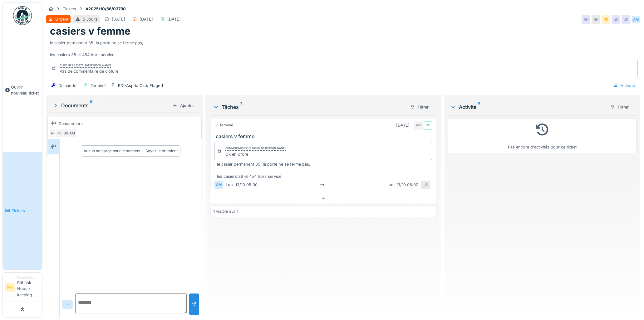 The width and height of the screenshot is (644, 320). Describe the element at coordinates (226, 211) in the screenshot. I see `div: 1 visible sur 1` at that location.